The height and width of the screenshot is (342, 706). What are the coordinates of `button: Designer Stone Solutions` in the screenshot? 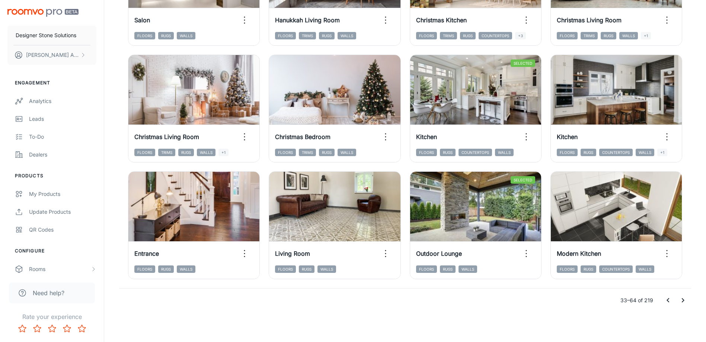 It's located at (52, 35).